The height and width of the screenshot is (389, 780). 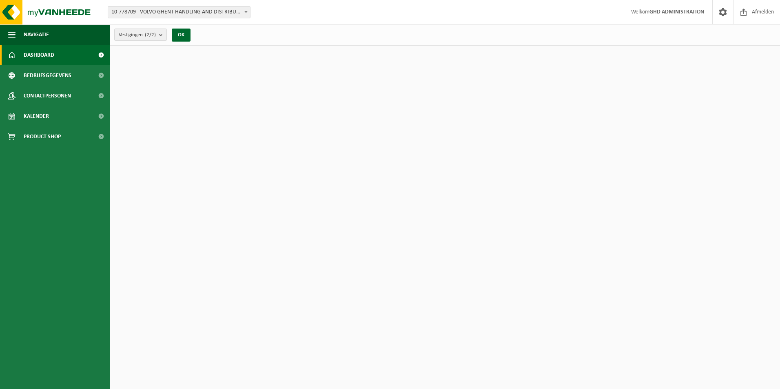 What do you see at coordinates (179, 12) in the screenshot?
I see `span: 10-778709 - VOLVO GHENT HANDLING AND DISTRIBUTION - DESTELDONK` at bounding box center [179, 12].